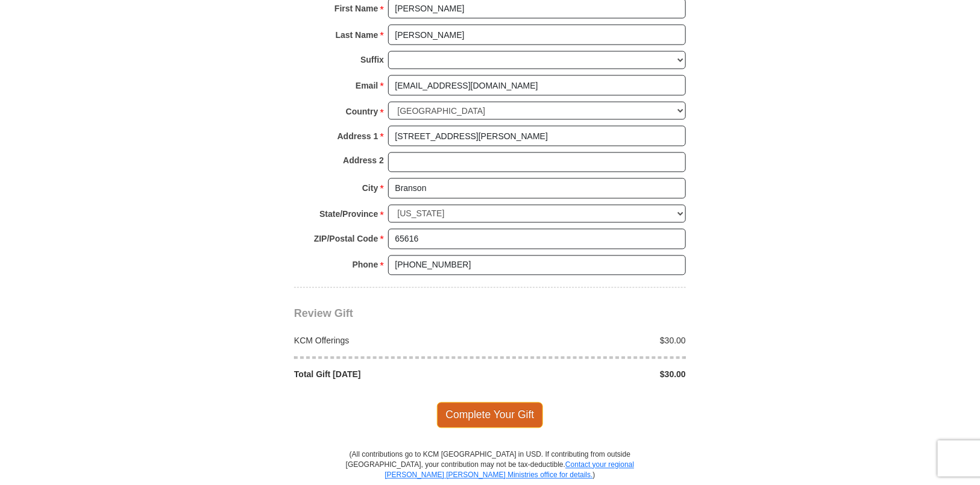 The image size is (980, 485). I want to click on span: Complete Your Gift, so click(490, 416).